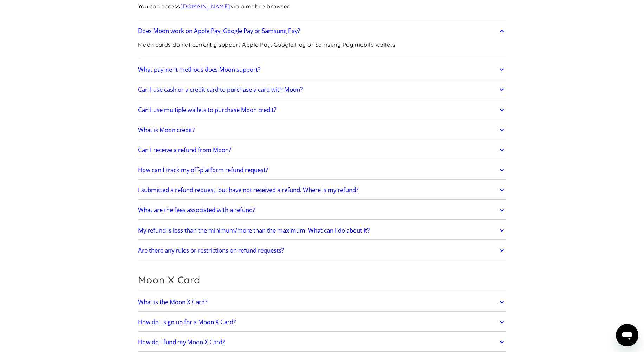  What do you see at coordinates (254, 231) in the screenshot?
I see `h2: My refund is less than the minimum/more than the maximum. What can I do about it?` at bounding box center [254, 231].